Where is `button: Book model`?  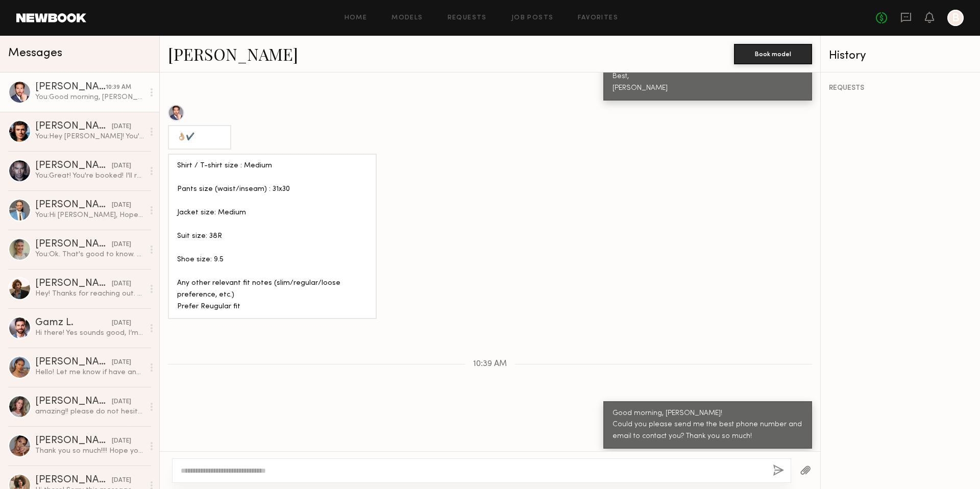
button: Book model is located at coordinates (772, 54).